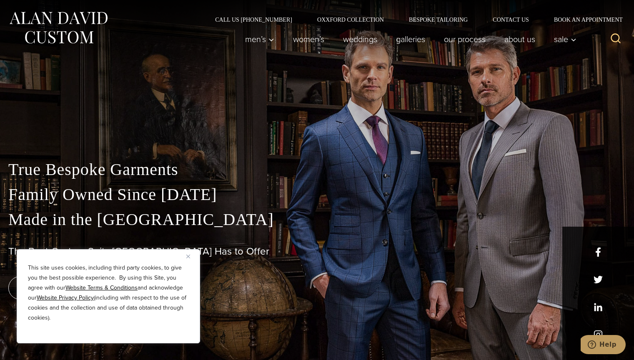 Image resolution: width=634 pixels, height=360 pixels. I want to click on a: Contact Us, so click(510, 20).